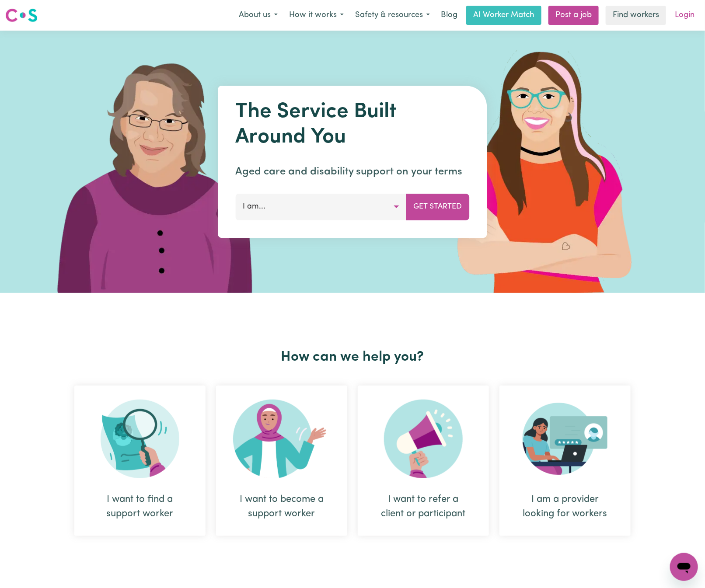  What do you see at coordinates (282, 439) in the screenshot?
I see `img: Become Worker` at bounding box center [282, 439].